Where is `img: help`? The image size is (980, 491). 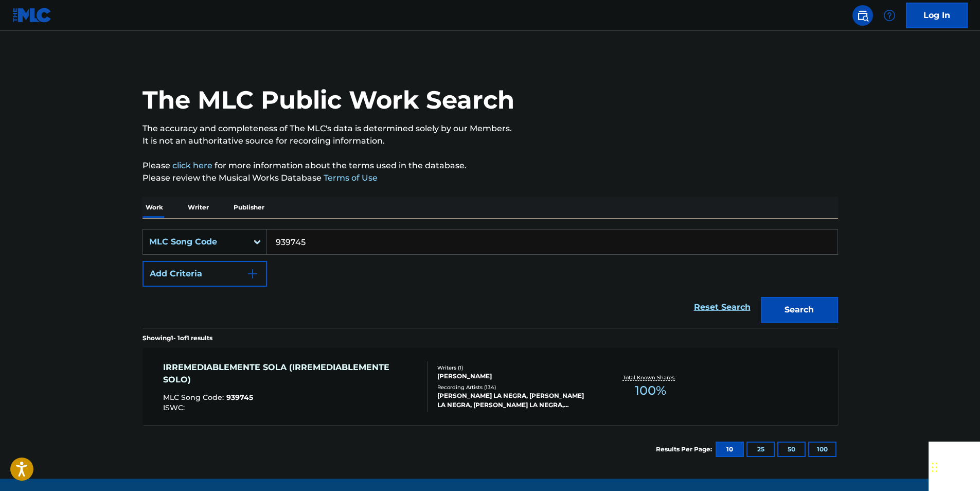 img: help is located at coordinates (890, 15).